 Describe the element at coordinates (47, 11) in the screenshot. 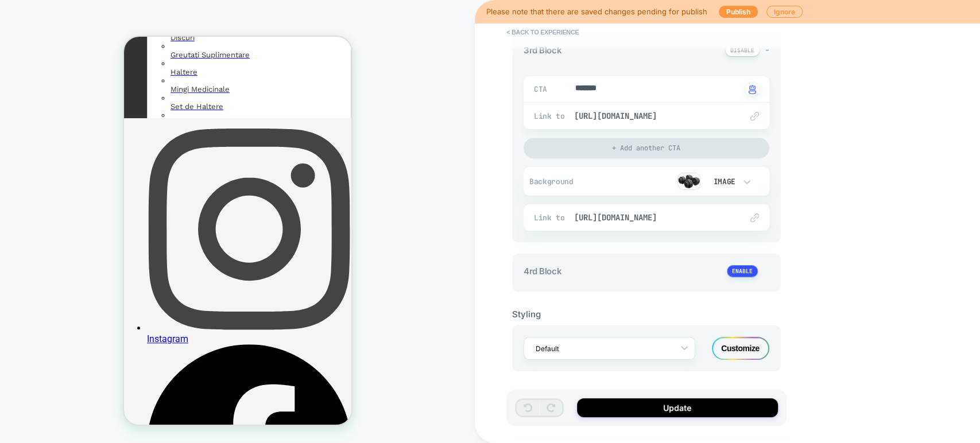

I see `img: Greutati Suplimentare` at that location.